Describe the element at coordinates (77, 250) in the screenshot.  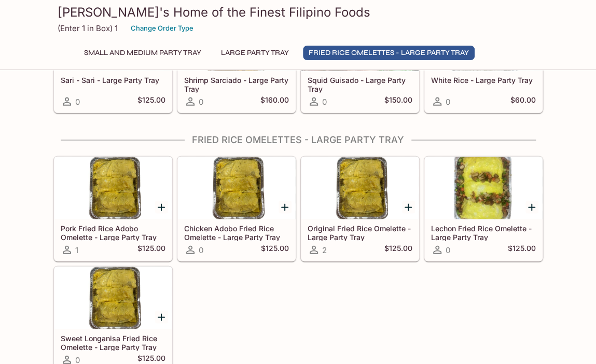
I see `span: 1` at that location.